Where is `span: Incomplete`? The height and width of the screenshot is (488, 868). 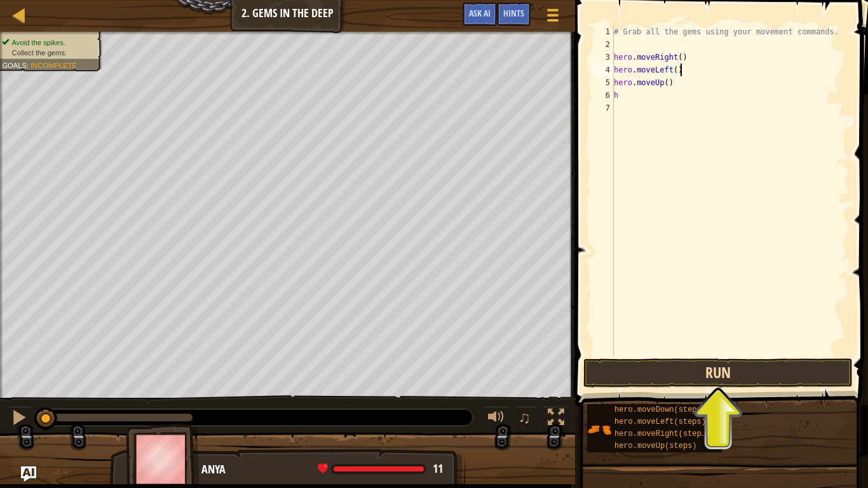 span: Incomplete is located at coordinates (53, 65).